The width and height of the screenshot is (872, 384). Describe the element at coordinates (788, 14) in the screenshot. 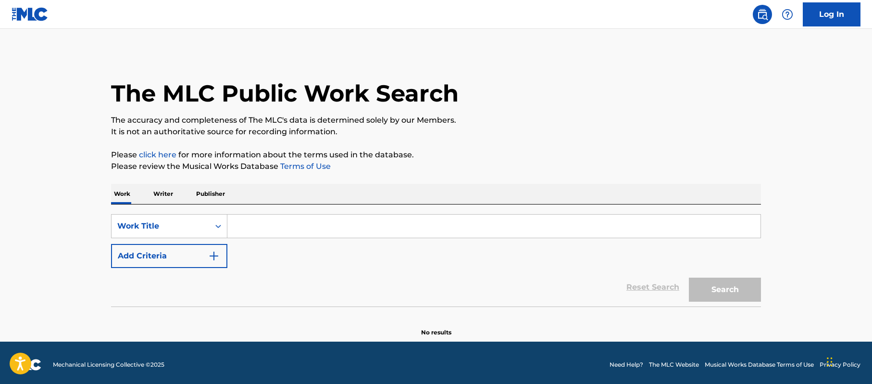

I see `div: Help` at that location.